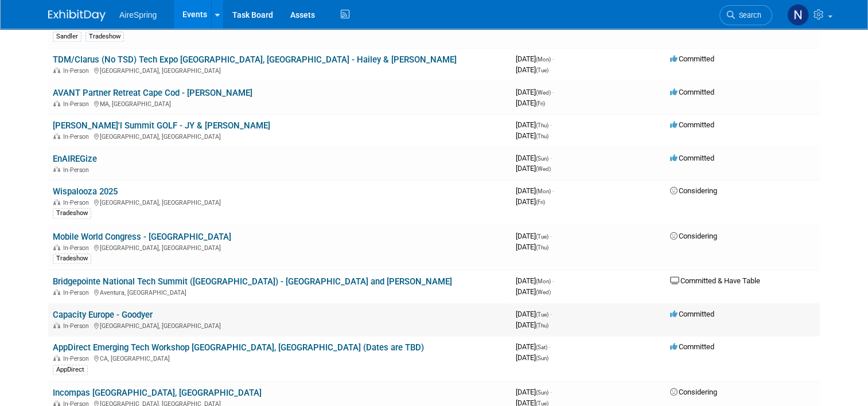 The image size is (868, 406). Describe the element at coordinates (540, 103) in the screenshot. I see `span: (Fri)` at that location.